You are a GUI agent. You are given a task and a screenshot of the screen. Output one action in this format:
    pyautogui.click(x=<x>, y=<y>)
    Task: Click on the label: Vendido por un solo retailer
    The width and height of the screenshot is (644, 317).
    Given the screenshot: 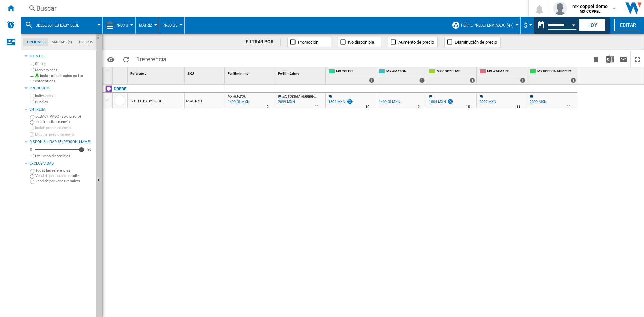 What is the action you would take?
    pyautogui.click(x=64, y=176)
    